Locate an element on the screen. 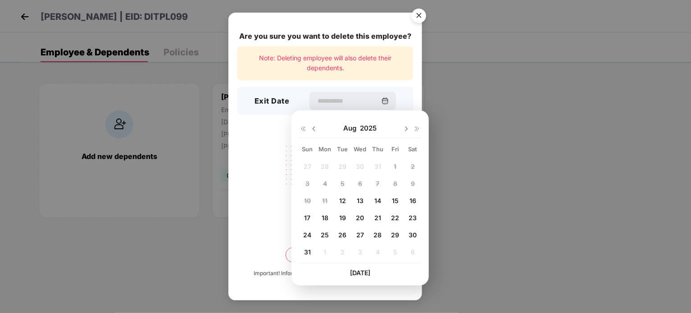 This screenshot has width=691, height=313. span: 12 is located at coordinates (342, 201).